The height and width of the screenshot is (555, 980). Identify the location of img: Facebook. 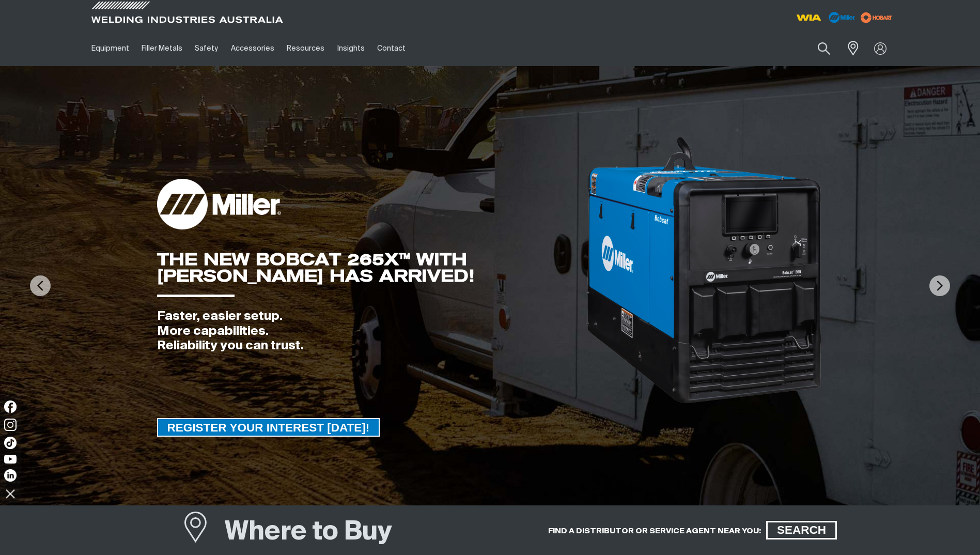
(11, 406).